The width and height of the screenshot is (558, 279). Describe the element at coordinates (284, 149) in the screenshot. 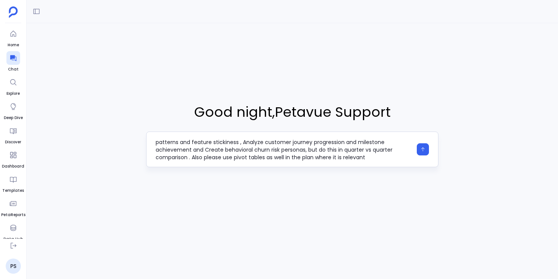

I see `textarea: I want you to do analysis on Advanced Behavioral Analytics Deep-dive into product usage patterns ...` at that location.